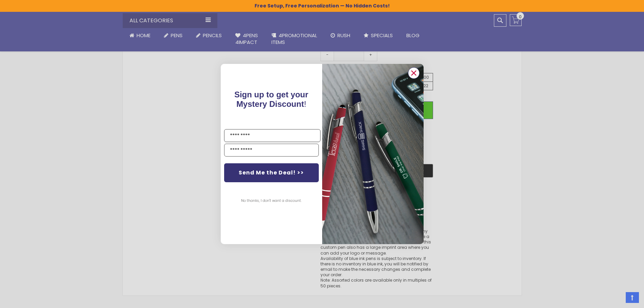 This screenshot has width=644, height=308. I want to click on button: Send Me the Deal! >>, so click(272, 173).